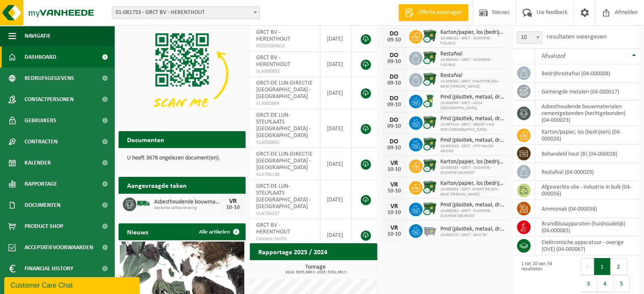 This screenshot has height=294, width=644. What do you see at coordinates (187, 202) in the screenshot?
I see `span: Asbesthoudende bouwmaterialen cementgebonden (hechtgebonden)` at bounding box center [187, 202].